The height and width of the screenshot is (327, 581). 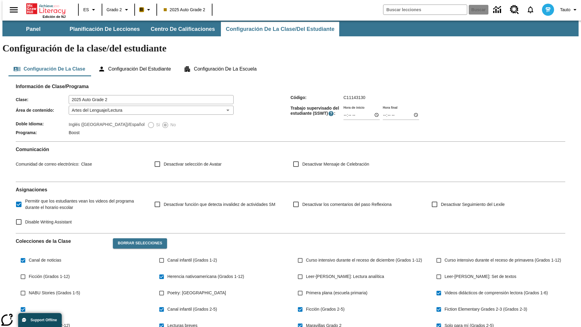 What do you see at coordinates (354, 107) in the screenshot?
I see `label: Hora de inicio` at bounding box center [354, 107].